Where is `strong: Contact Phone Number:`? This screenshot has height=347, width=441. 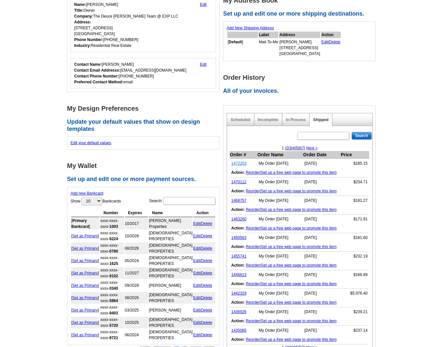 strong: Contact Phone Number: is located at coordinates (96, 76).